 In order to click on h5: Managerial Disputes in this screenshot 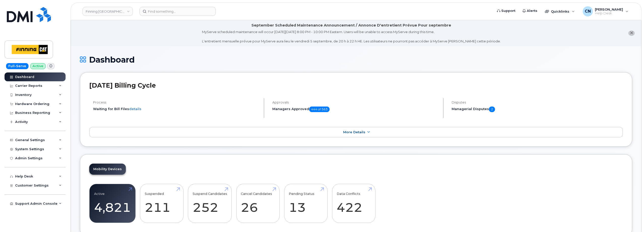, I will do `click(537, 110)`.